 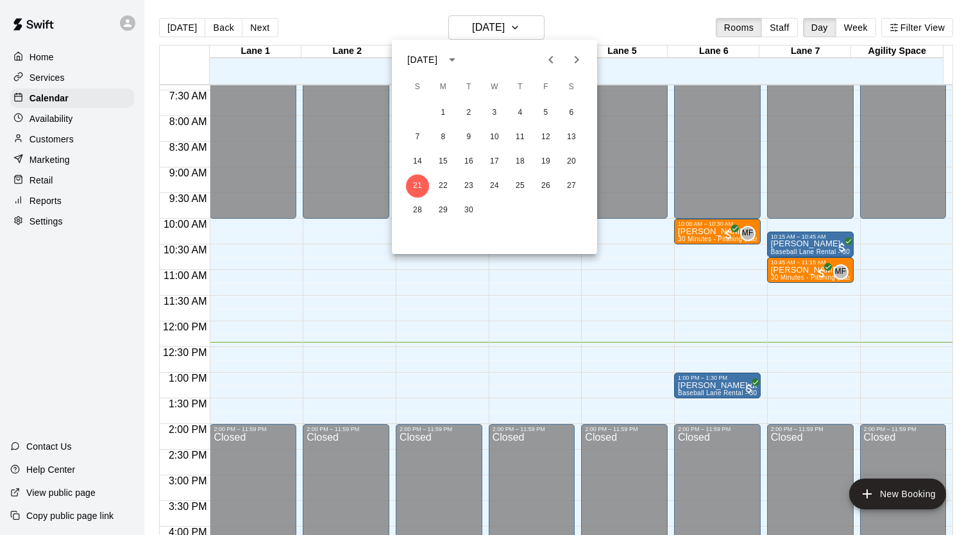 What do you see at coordinates (443, 162) in the screenshot?
I see `button: 15` at bounding box center [443, 162].